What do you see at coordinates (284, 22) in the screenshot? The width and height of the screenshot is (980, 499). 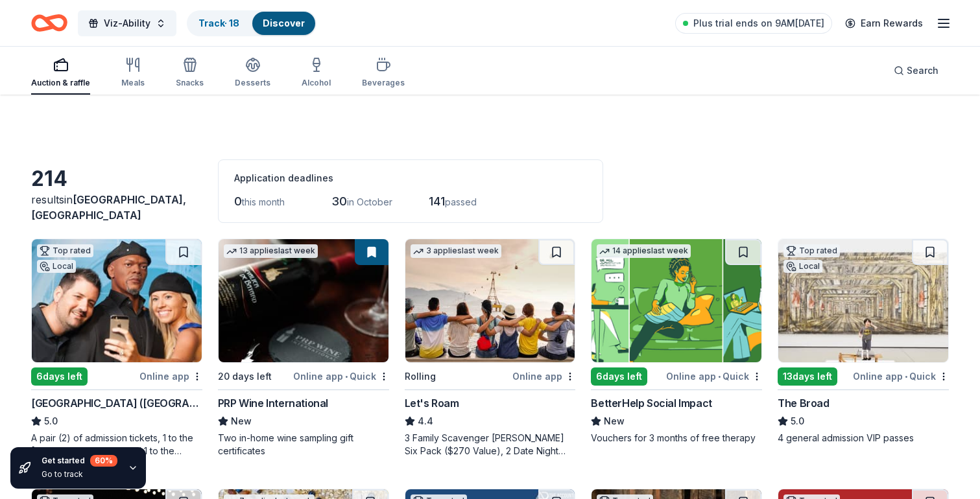 I see `a: Discover` at bounding box center [284, 22].